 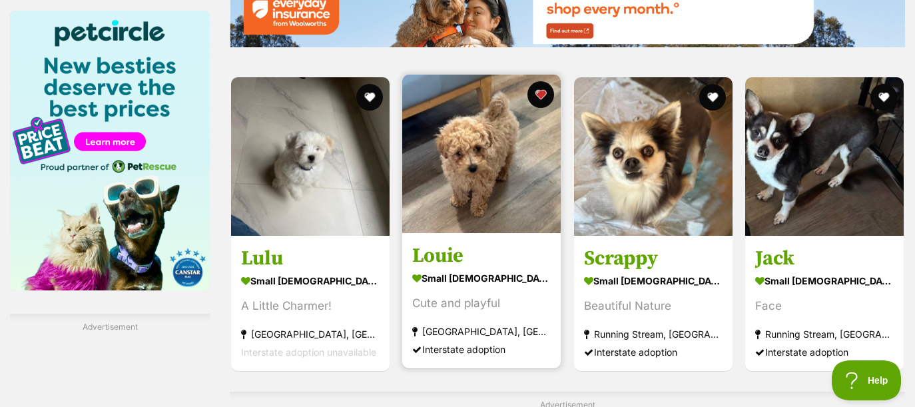 I want to click on img: Pet Circle promo banner, so click(x=110, y=150).